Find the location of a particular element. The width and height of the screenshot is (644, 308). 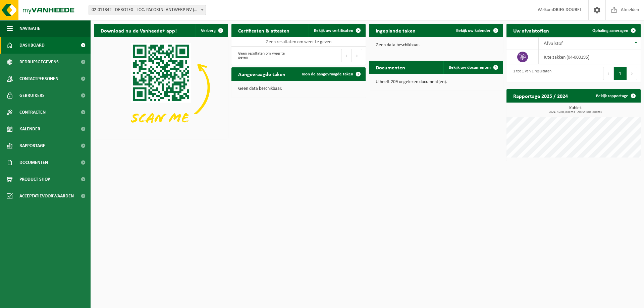

h2: Aangevraagde taken is located at coordinates (262, 74).